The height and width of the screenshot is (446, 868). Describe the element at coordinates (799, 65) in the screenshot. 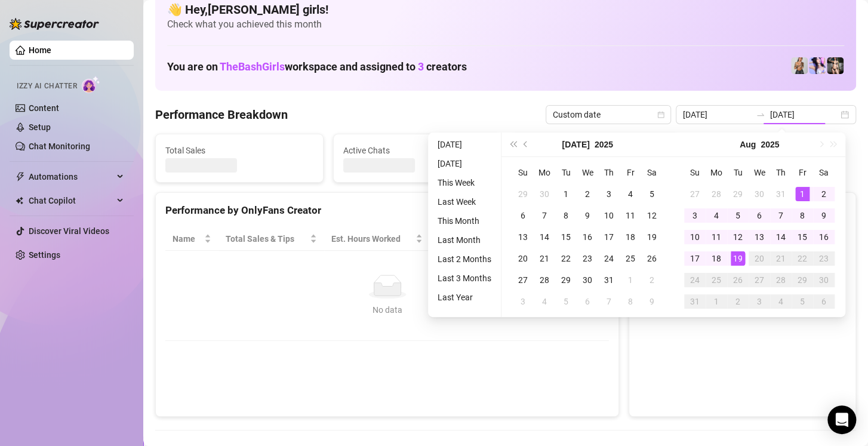

I see `img: BernadetteTur` at that location.